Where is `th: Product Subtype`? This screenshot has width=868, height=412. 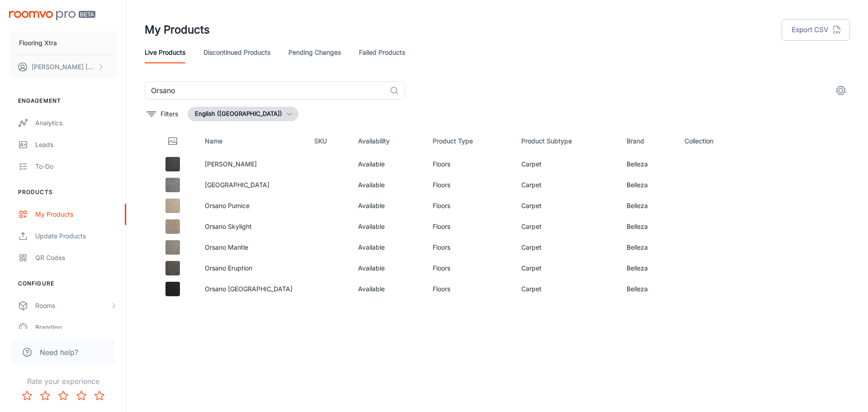 th: Product Subtype is located at coordinates (567, 141).